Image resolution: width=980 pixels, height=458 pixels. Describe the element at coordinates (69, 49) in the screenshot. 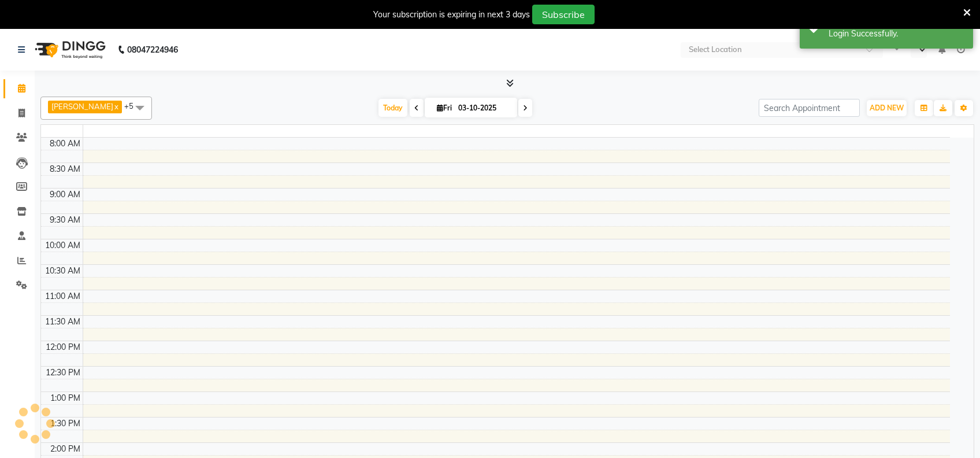

I see `img: logo` at that location.